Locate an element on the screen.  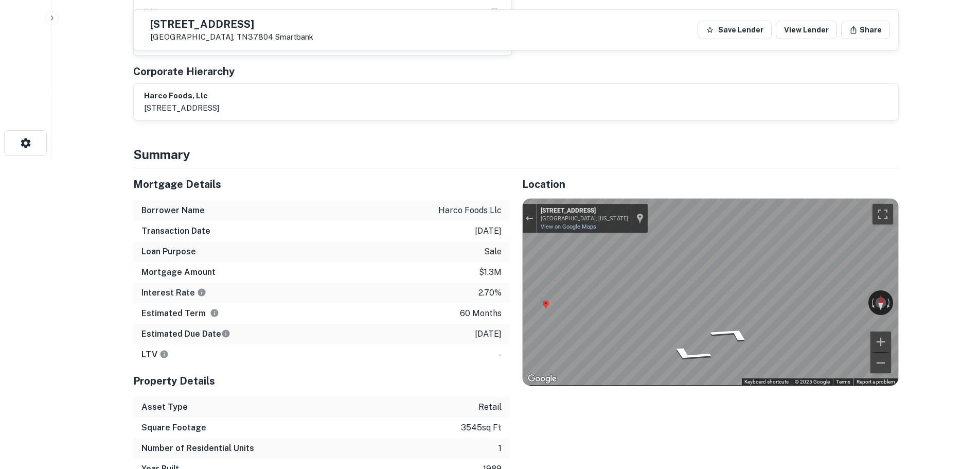
button: Keyboard shortcuts is located at coordinates (767, 381).